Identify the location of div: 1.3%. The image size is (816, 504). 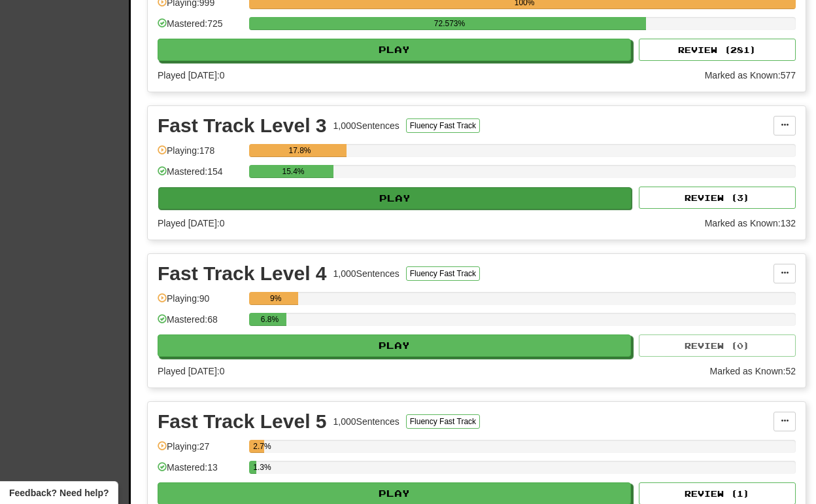
(255, 467).